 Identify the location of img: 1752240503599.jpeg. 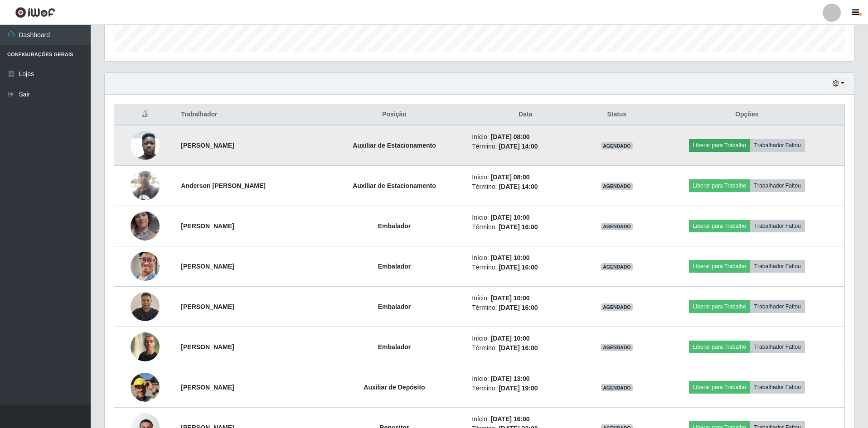
(145, 145).